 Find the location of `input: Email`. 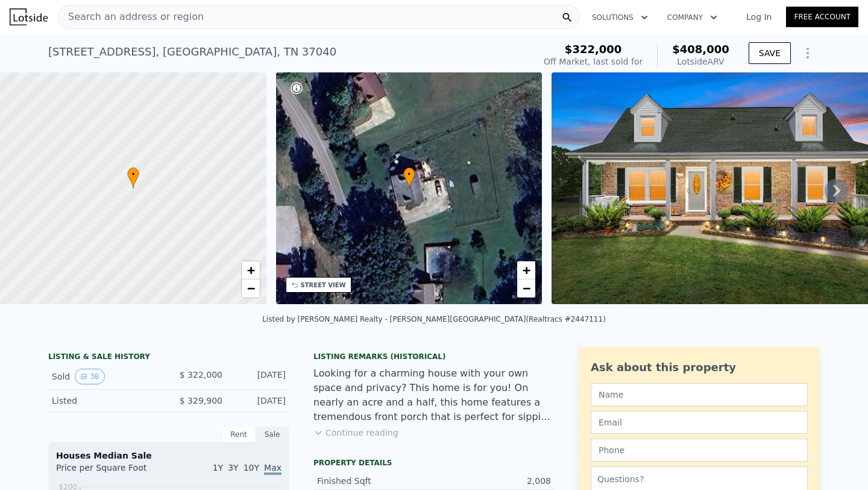

input: Email is located at coordinates (699, 422).